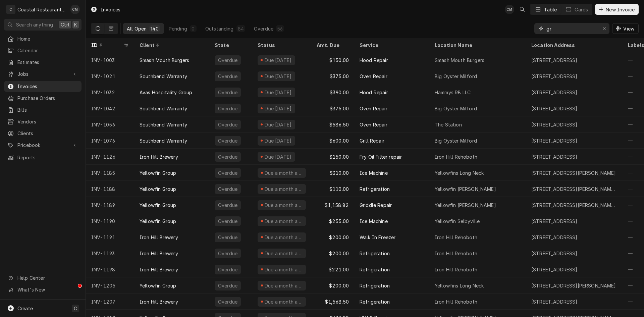  I want to click on span: Create, so click(25, 309).